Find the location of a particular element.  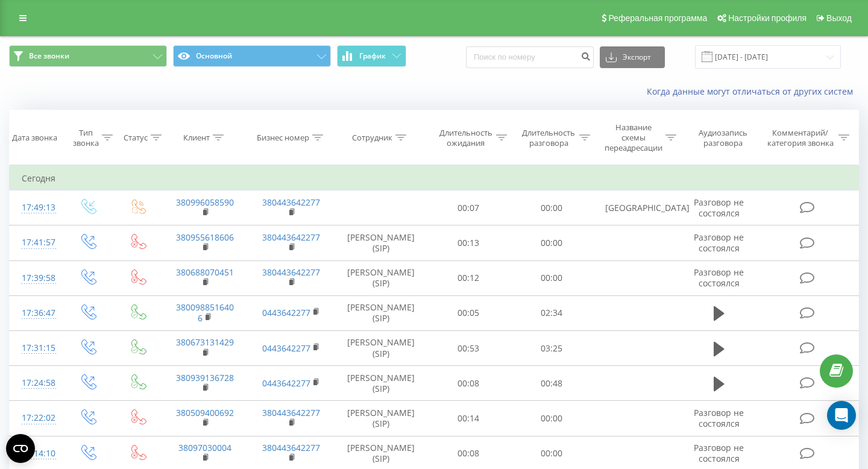

div: 17:31:15 is located at coordinates (36, 348).